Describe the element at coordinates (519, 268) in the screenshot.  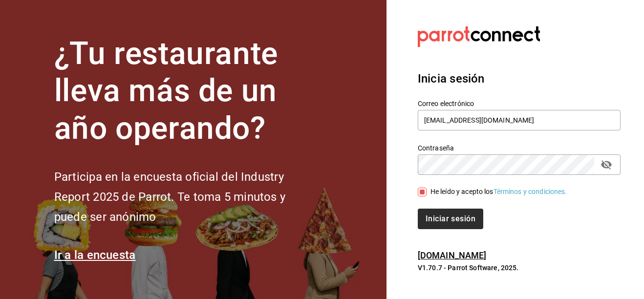
I see `p: V1.70.7 - Parrot Software, 2025.` at that location.